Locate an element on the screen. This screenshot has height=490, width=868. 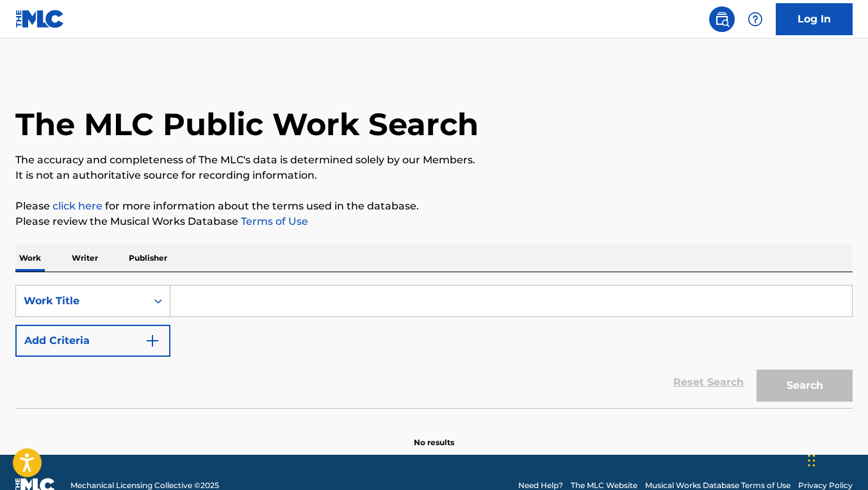
button: Add Criteria is located at coordinates (93, 340).